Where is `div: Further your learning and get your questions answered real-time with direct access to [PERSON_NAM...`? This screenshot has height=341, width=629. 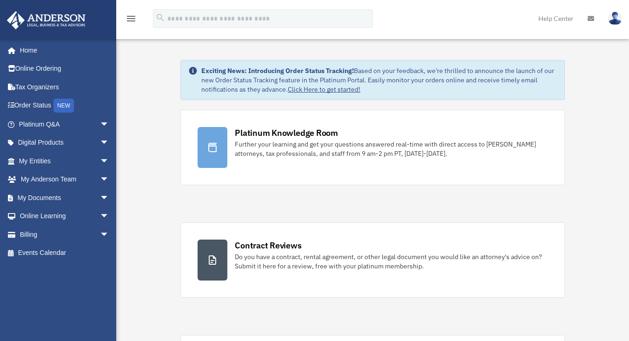
div: Further your learning and get your questions answered real-time with direct access to [PERSON_NAM... is located at coordinates (391, 149).